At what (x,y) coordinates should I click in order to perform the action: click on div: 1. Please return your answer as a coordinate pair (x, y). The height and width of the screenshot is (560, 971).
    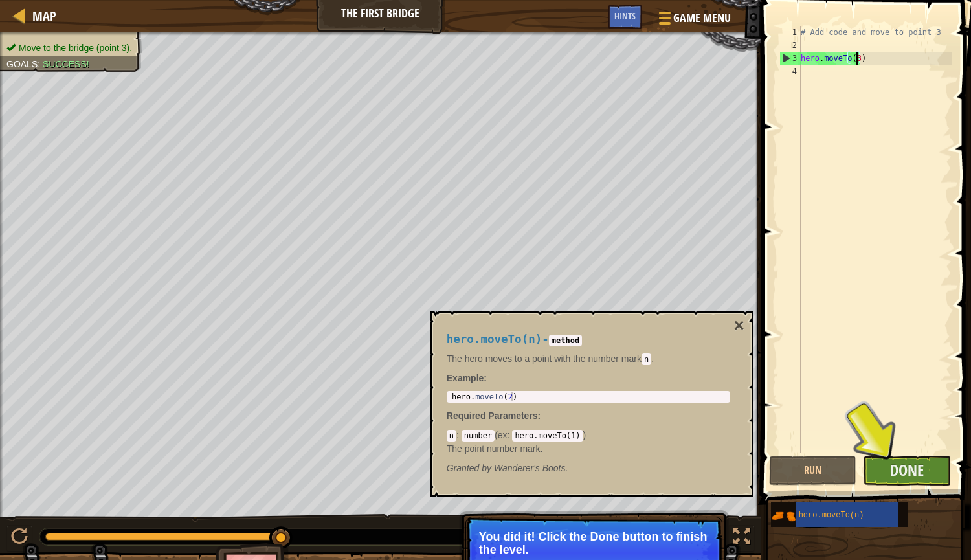
    Looking at the image, I should click on (790, 32).